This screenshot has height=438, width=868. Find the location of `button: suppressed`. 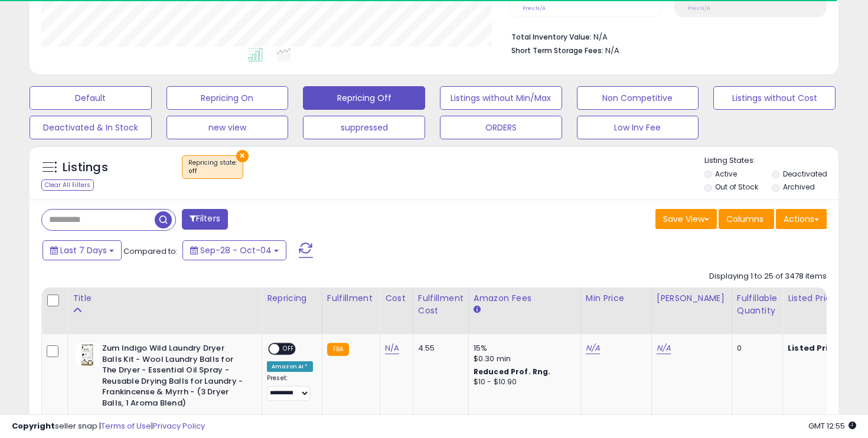

button: suppressed is located at coordinates (364, 127).